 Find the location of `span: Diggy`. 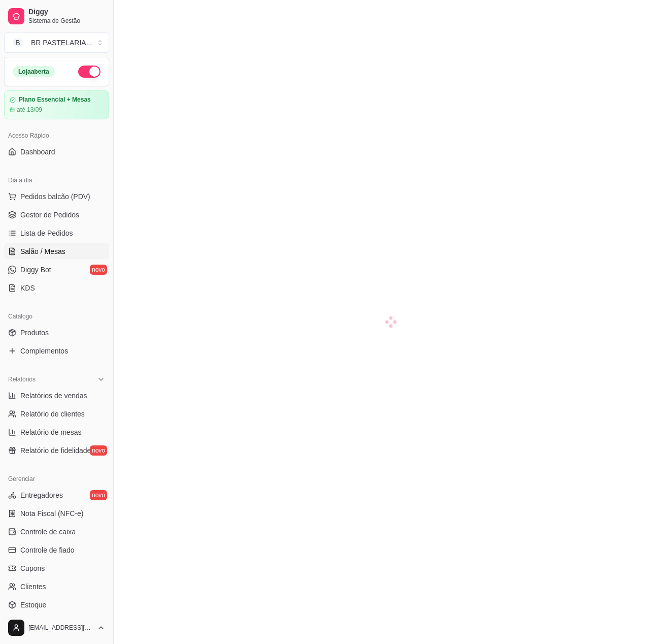

span: Diggy is located at coordinates (67, 12).